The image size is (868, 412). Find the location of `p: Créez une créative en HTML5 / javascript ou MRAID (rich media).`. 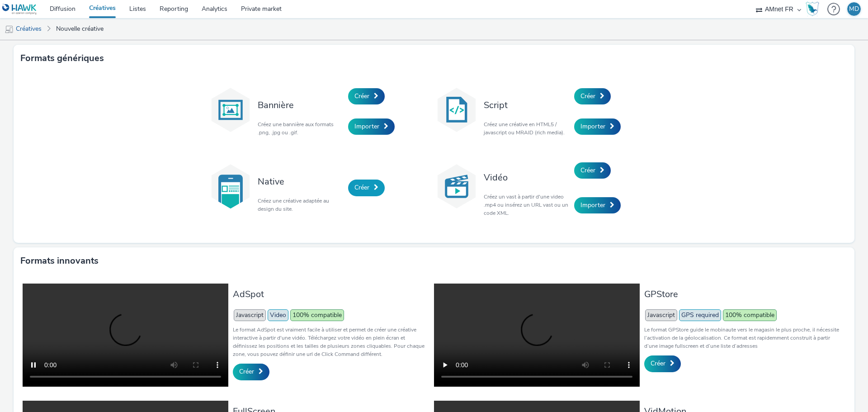

p: Créez une créative en HTML5 / javascript ou MRAID (rich media). is located at coordinates (527, 129).